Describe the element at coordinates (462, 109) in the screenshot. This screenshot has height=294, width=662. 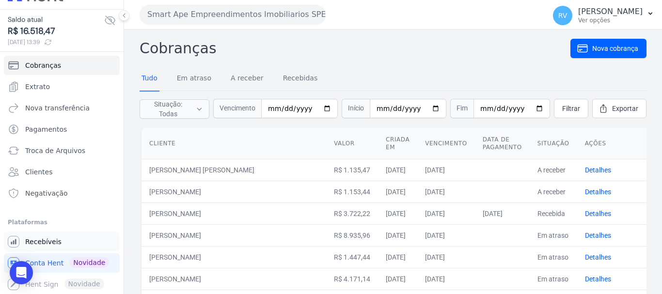
I see `span: Fim` at that location.